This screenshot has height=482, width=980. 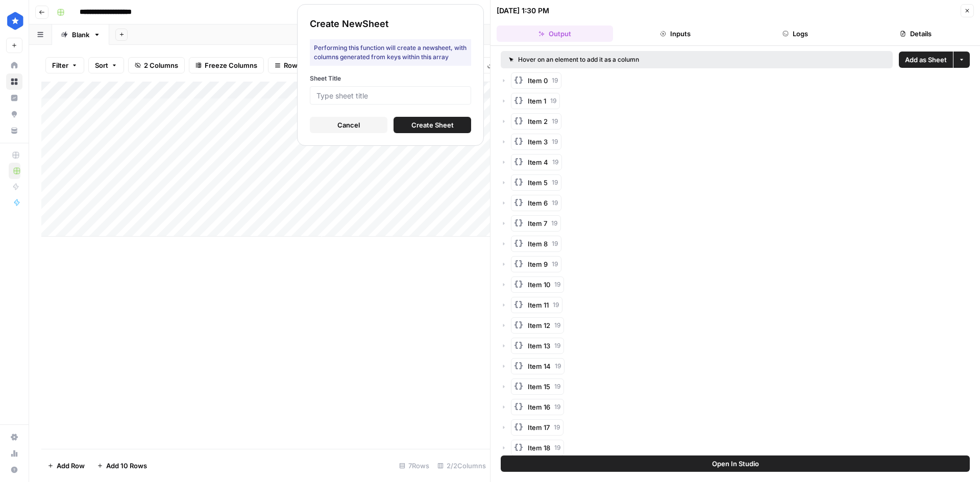 I want to click on button: Item 1119, so click(x=537, y=305).